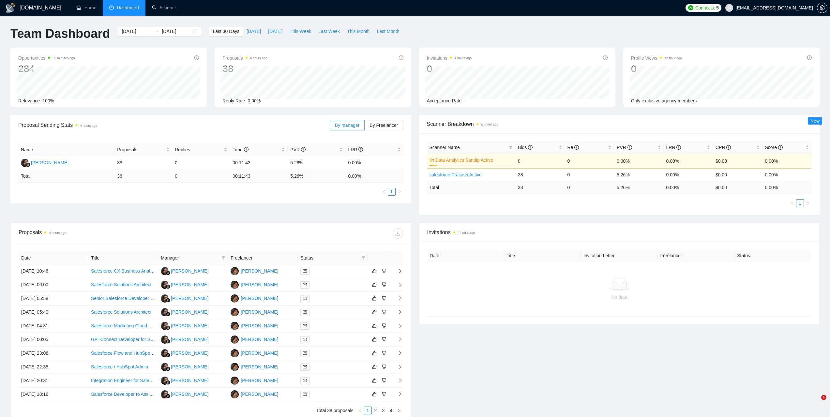  What do you see at coordinates (347, 125) in the screenshot?
I see `span: By manager` at bounding box center [347, 125].